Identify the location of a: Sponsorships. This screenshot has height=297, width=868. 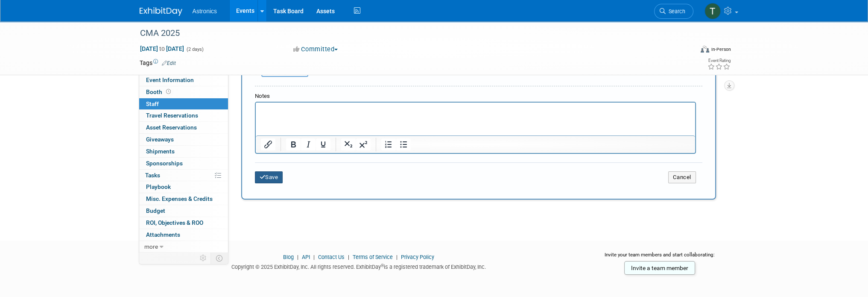
(183, 163).